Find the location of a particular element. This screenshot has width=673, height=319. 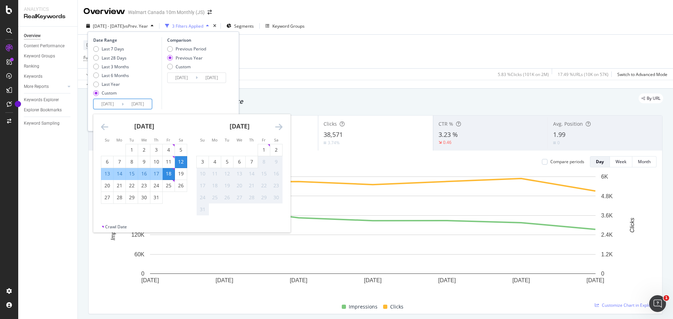

div: 3 is located at coordinates (203, 162).